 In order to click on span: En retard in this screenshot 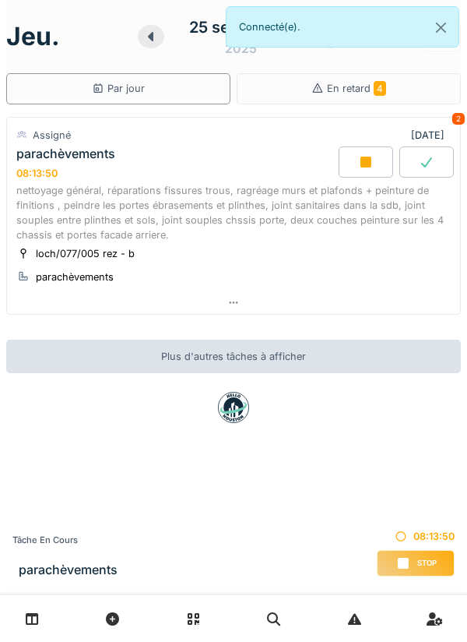, I will do `click(357, 88)`.